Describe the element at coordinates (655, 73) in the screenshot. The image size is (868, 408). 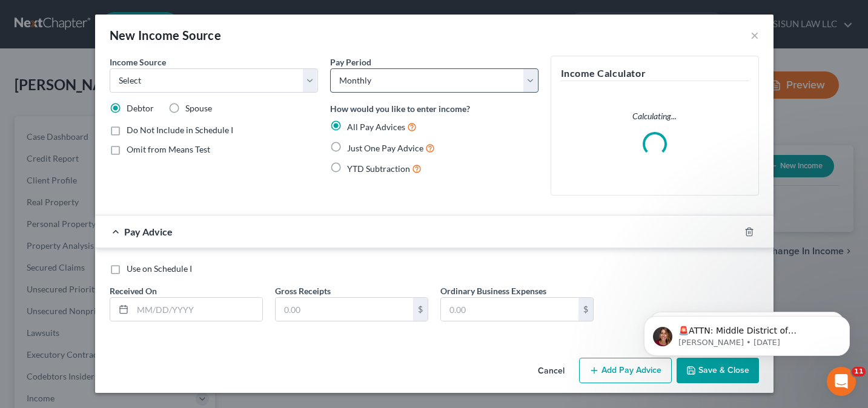
I see `h5: Income Calculator` at that location.